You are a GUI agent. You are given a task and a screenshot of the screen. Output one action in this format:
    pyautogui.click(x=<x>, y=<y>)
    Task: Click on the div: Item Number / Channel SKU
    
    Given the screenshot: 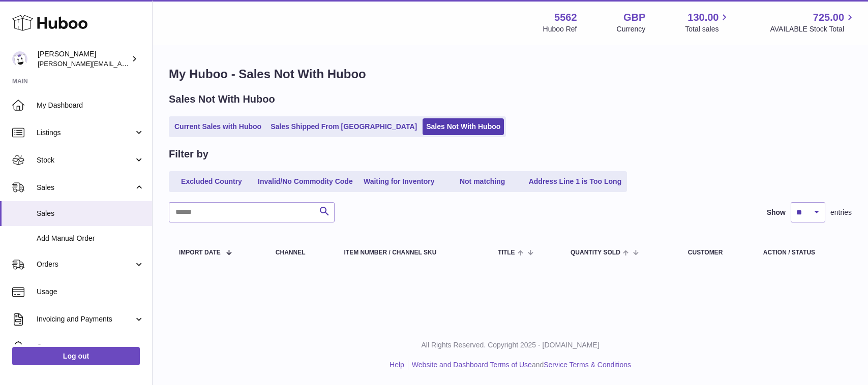 What is the action you would take?
    pyautogui.click(x=411, y=252)
    